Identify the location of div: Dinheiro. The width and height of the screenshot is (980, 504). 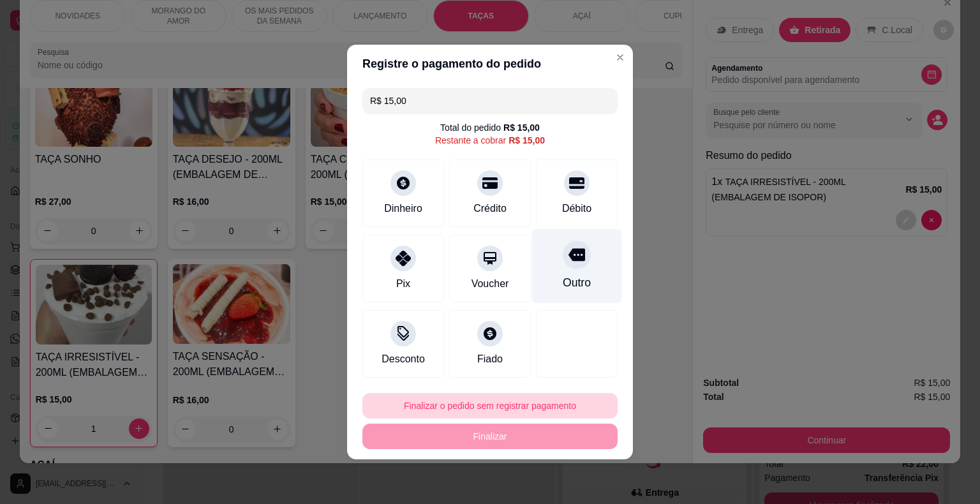
(403, 208).